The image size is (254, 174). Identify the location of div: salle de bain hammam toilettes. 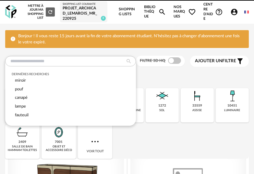
(22, 149).